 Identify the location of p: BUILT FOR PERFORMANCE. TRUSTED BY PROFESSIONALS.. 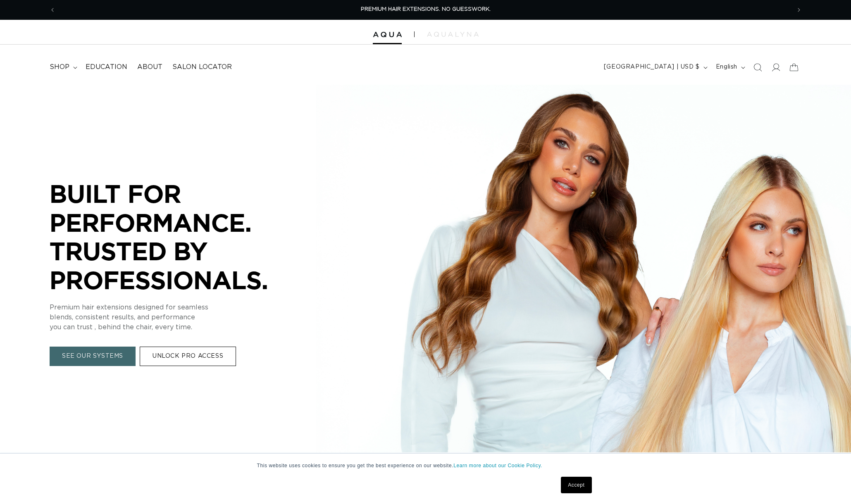
(173, 237).